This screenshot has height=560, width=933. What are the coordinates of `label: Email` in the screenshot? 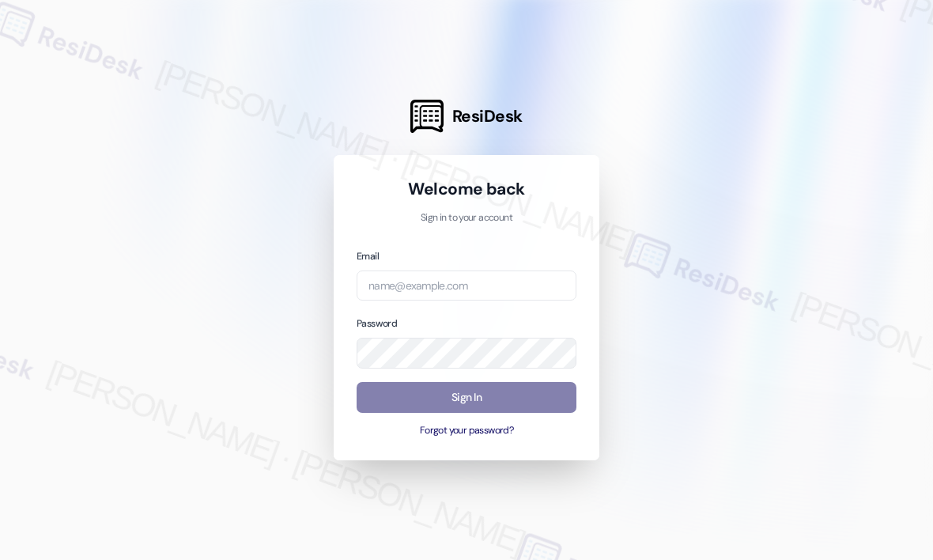 It's located at (368, 256).